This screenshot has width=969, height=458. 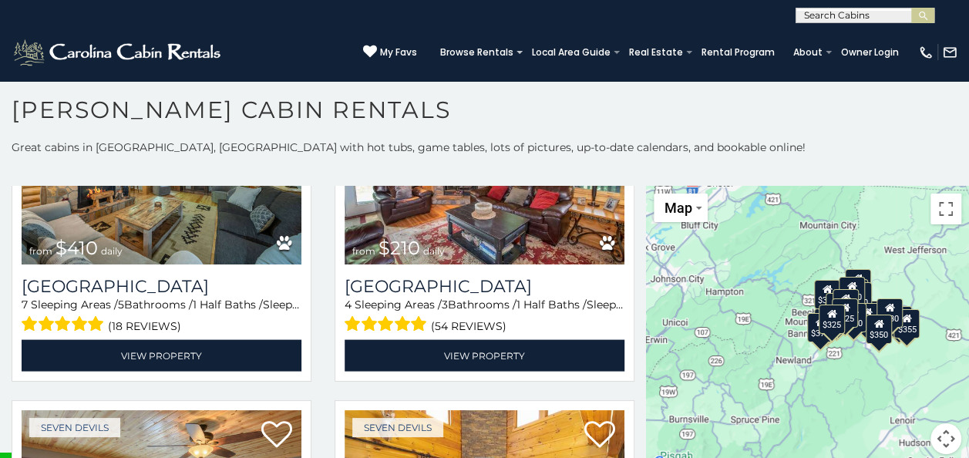 I want to click on img: White-1-2.png, so click(x=118, y=52).